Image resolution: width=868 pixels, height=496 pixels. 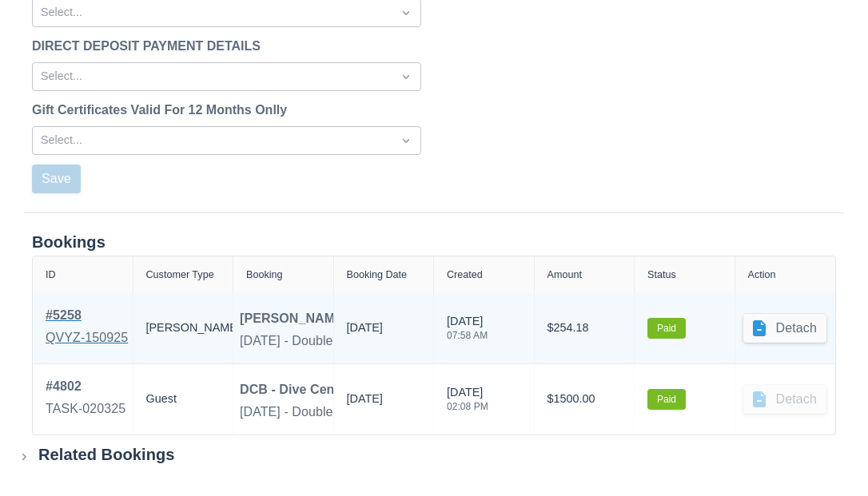 I want to click on div: Bookings, so click(x=434, y=242).